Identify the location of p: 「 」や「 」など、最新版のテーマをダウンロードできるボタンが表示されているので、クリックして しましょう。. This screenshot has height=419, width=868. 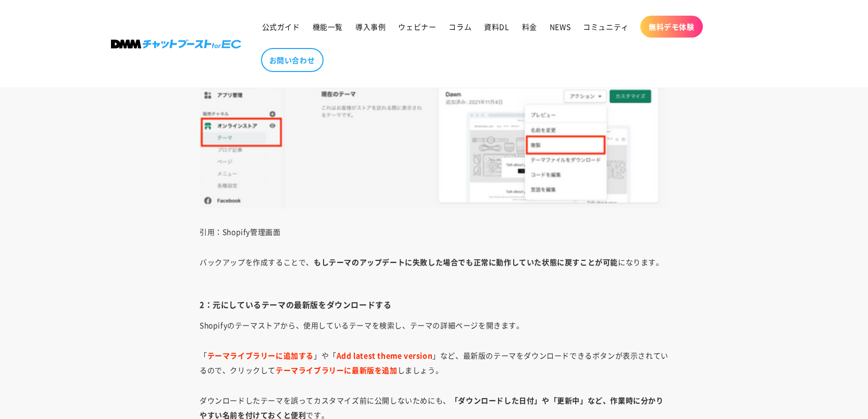
(434, 362).